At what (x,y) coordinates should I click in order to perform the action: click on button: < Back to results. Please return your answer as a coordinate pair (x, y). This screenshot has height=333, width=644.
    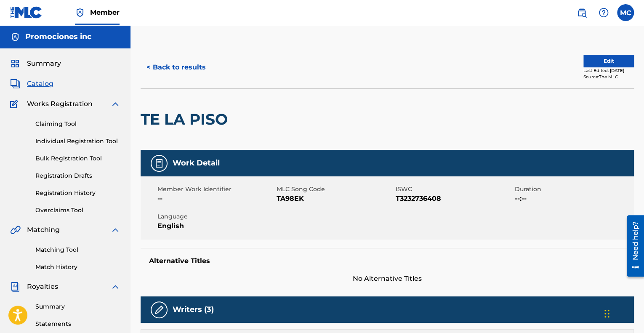
    Looking at the image, I should click on (176, 67).